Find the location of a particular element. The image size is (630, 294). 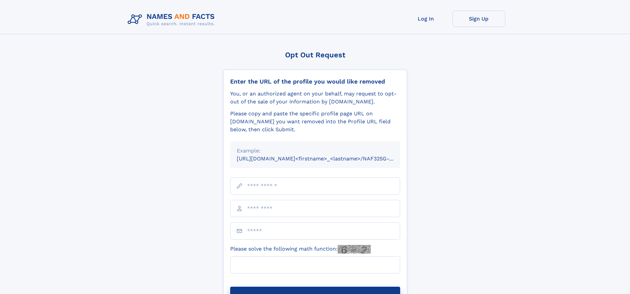

div: You, or an authorized agent on your behalf, may request to opt-out of the sale of your informatio... is located at coordinates (315, 98).